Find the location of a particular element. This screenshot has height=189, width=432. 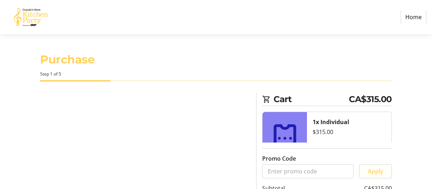

h1: Purchase is located at coordinates (216, 60).